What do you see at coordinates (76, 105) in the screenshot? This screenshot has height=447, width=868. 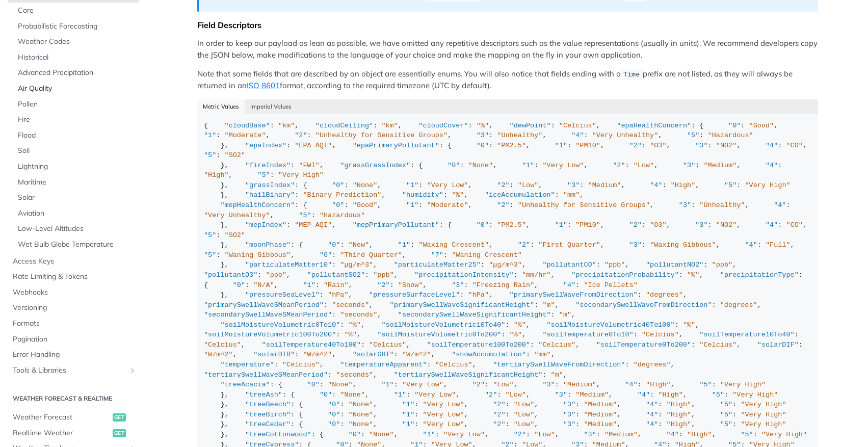 I see `a: Pollen` at bounding box center [76, 105].